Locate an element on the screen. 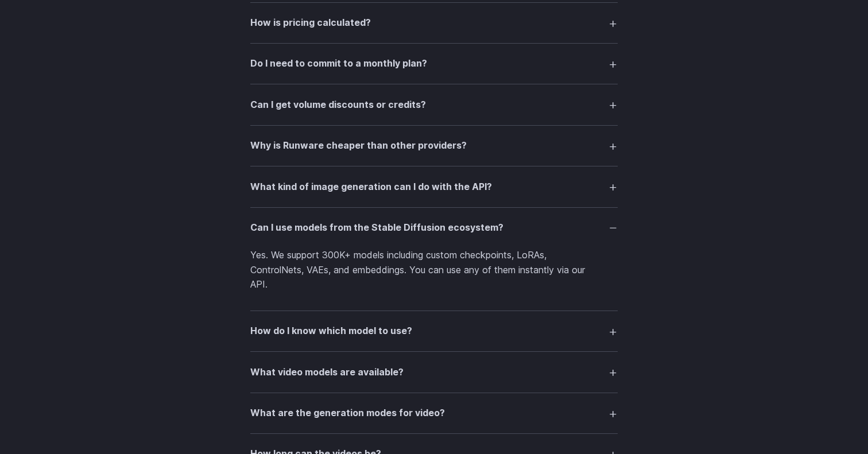 This screenshot has width=868, height=454. h3: Do I need to commit to a monthly plan? is located at coordinates (338, 64).